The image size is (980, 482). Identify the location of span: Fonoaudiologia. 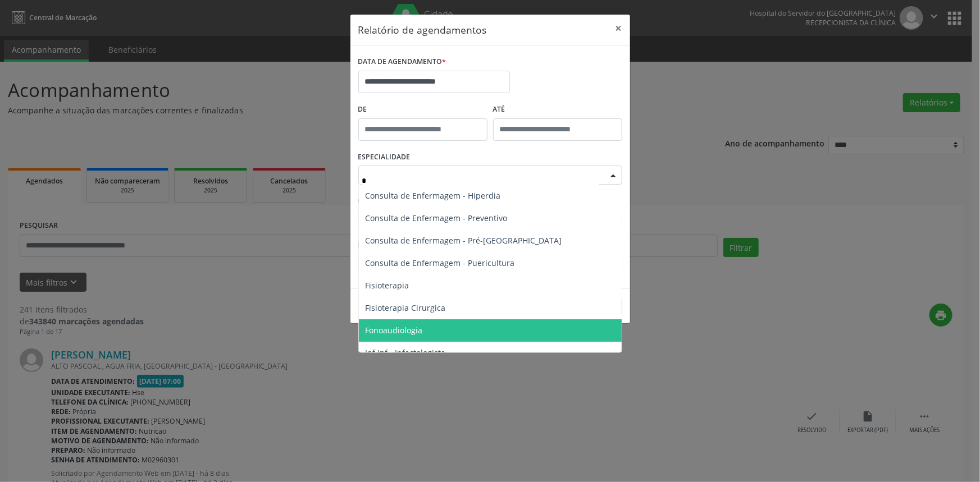
(394, 330).